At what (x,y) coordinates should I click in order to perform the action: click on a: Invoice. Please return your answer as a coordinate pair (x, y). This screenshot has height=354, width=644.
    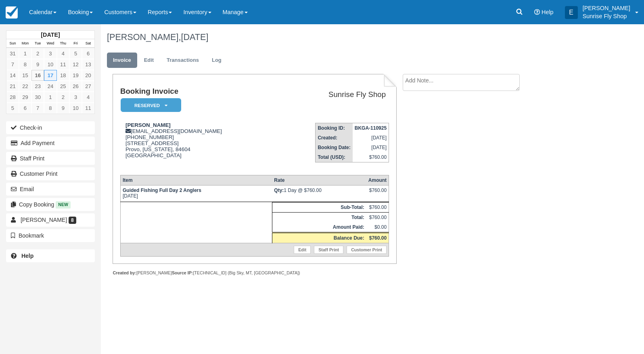
    Looking at the image, I should click on (122, 60).